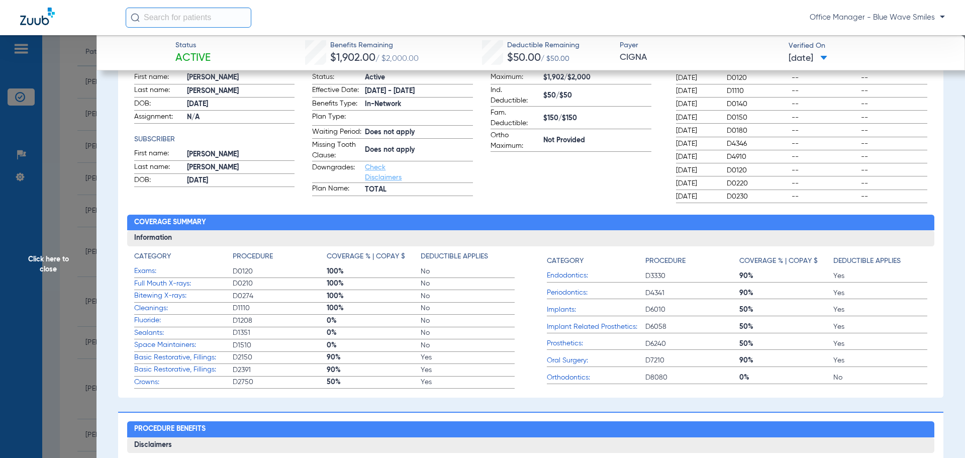 This screenshot has width=965, height=458. I want to click on span: Cleanings:, so click(183, 308).